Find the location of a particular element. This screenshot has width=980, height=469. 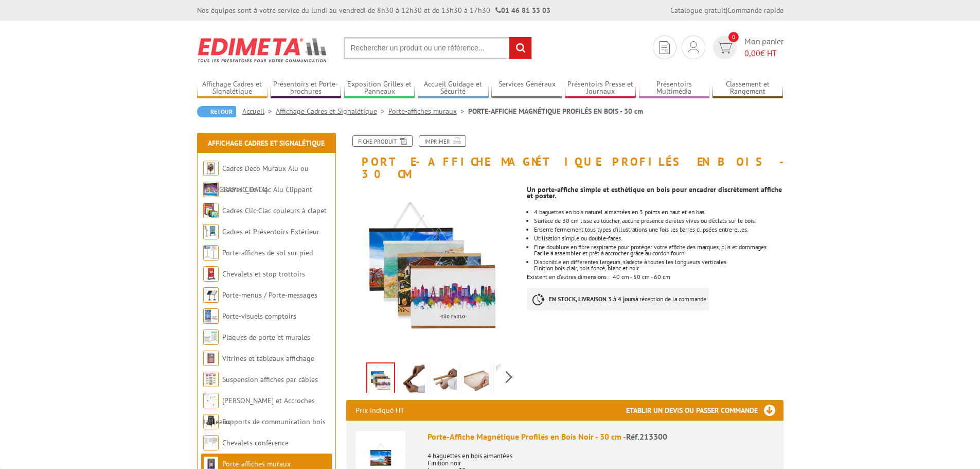

p: à réception de la commande is located at coordinates (619, 299).